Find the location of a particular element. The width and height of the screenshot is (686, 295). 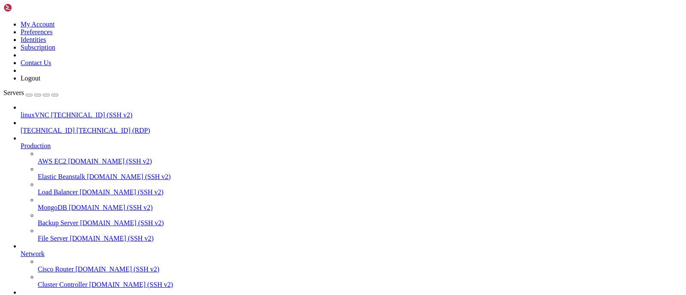

span: Load Balancer is located at coordinates (58, 192).